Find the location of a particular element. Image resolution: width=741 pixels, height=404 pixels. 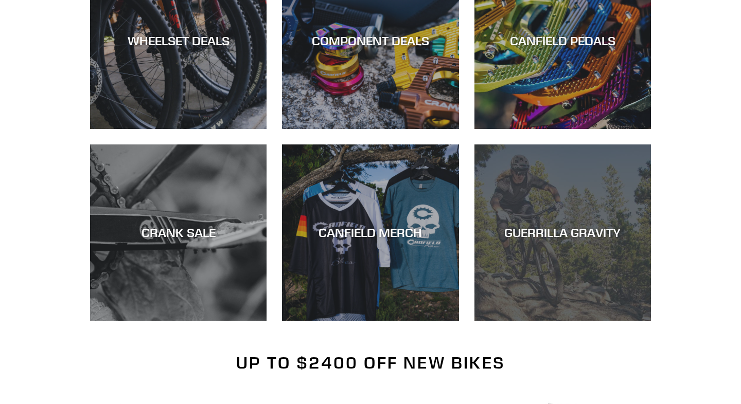

a: CANFIELD MERCH is located at coordinates (370, 233).